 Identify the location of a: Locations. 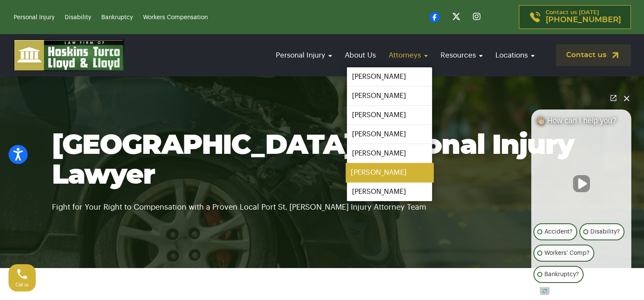
(516, 55).